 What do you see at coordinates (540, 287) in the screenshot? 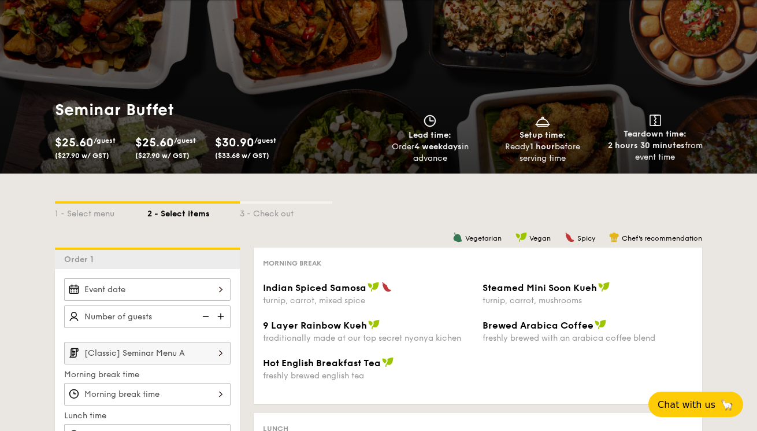
I see `span: Steamed Mini Soon Kueh` at bounding box center [540, 287].